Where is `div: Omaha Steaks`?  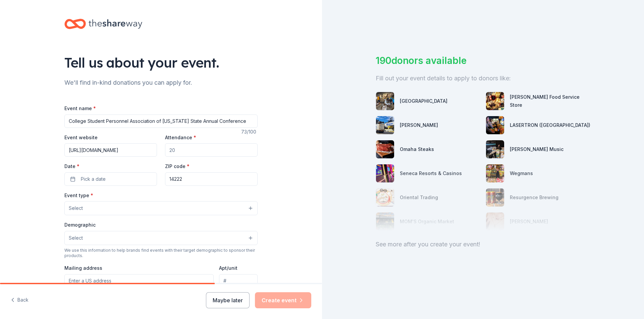 div: Omaha Steaks is located at coordinates (417, 150).